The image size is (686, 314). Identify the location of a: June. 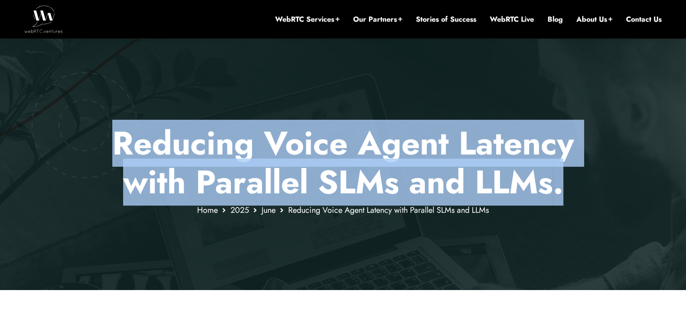
(268, 210).